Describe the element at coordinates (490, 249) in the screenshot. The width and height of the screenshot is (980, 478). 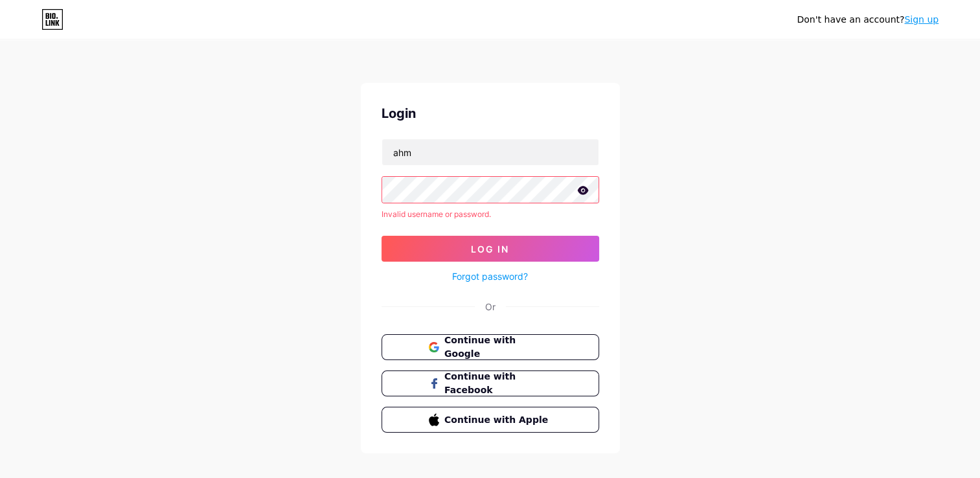
I see `span: Log In` at that location.